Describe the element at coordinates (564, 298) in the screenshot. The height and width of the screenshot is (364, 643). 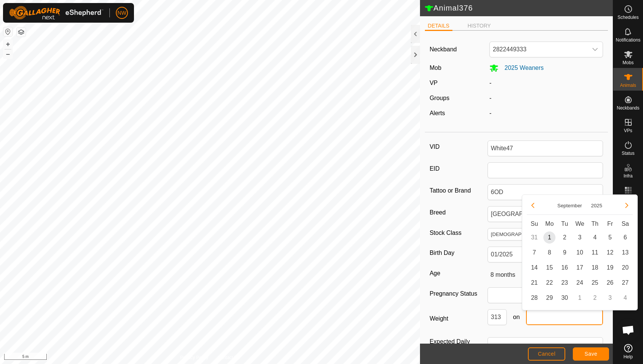
I see `span: 30` at that location.